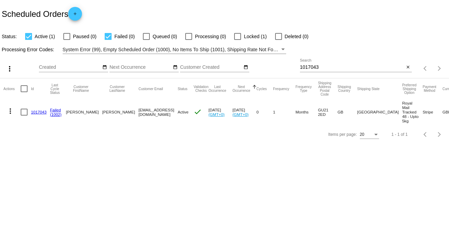  Describe the element at coordinates (141, 68) in the screenshot. I see `input: Next Occurrence` at that location.